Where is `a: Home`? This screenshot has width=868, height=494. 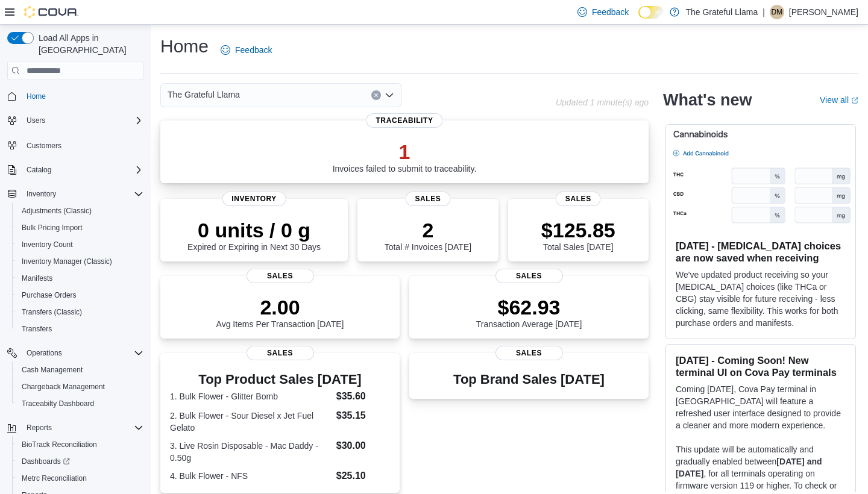
a: Home is located at coordinates (36, 96).